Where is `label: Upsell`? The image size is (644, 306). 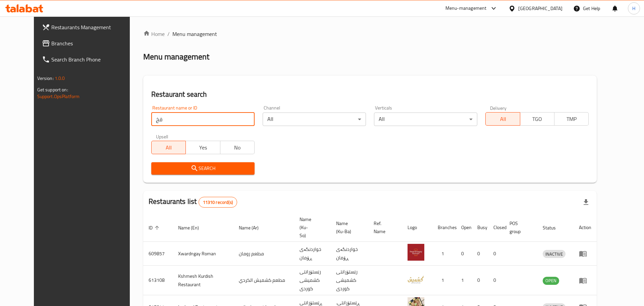 label: Upsell is located at coordinates (162, 136).